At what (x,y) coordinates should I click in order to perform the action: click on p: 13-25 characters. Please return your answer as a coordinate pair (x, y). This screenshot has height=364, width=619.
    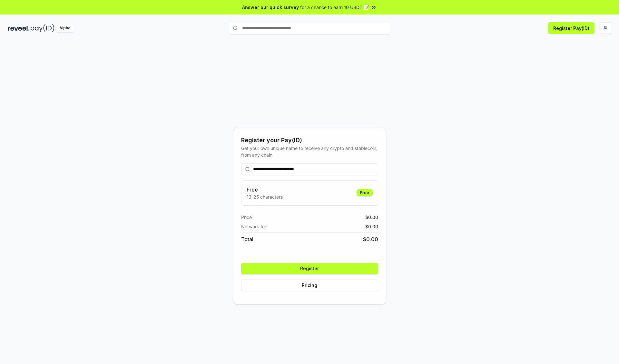
    Looking at the image, I should click on (264, 196).